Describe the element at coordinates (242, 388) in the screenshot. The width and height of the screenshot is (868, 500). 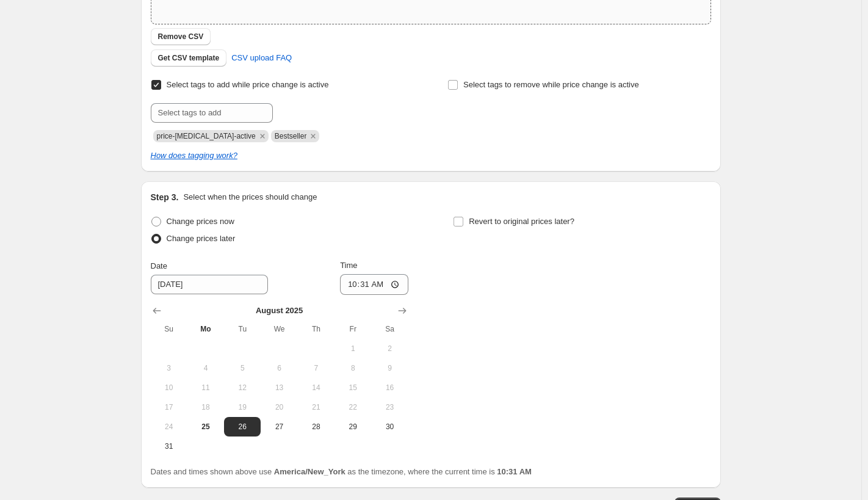
I see `span: 12` at that location.